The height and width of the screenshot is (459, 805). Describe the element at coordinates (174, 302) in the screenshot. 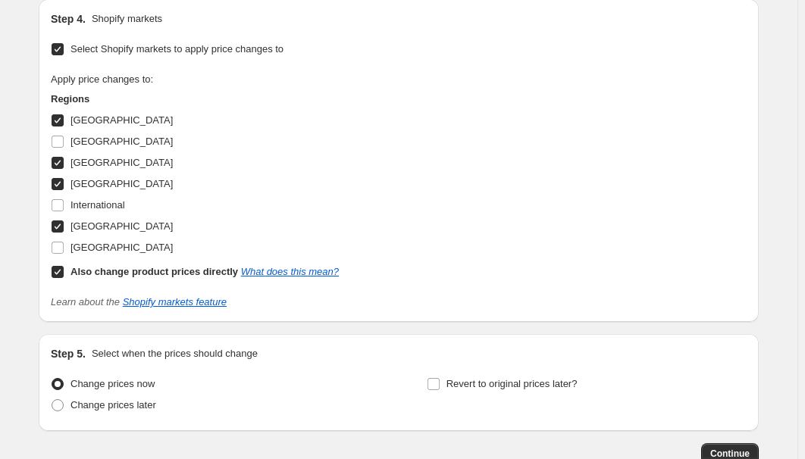

I see `a: Shopify markets feature` at that location.